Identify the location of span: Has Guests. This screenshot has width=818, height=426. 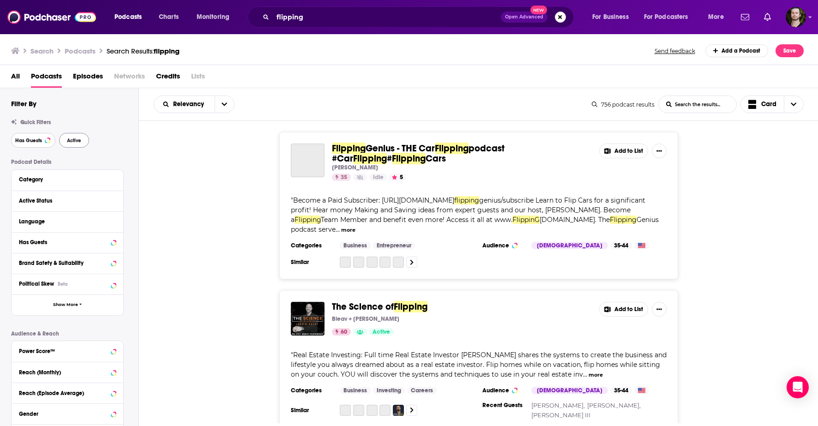
(29, 140).